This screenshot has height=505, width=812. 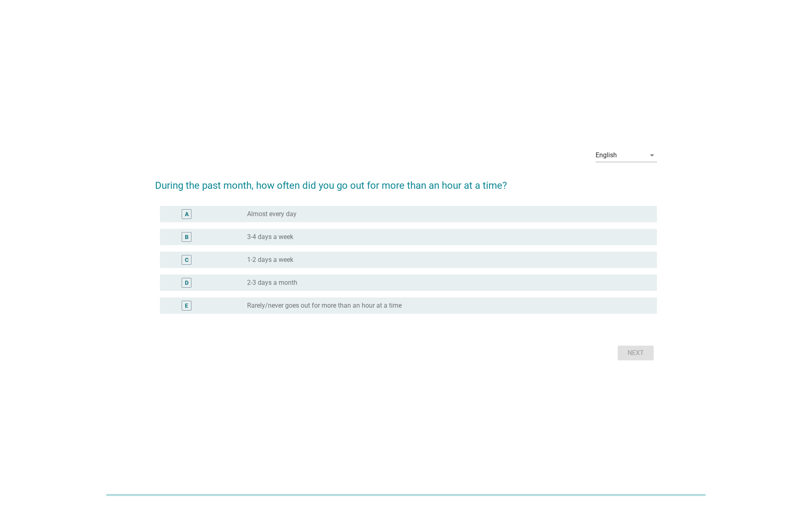 I want to click on div: C, so click(x=187, y=260).